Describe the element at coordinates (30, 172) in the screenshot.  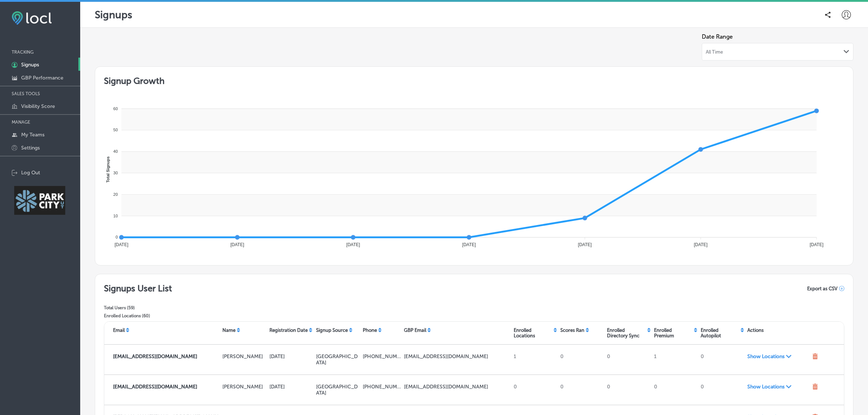
I see `p: Log Out` at that location.